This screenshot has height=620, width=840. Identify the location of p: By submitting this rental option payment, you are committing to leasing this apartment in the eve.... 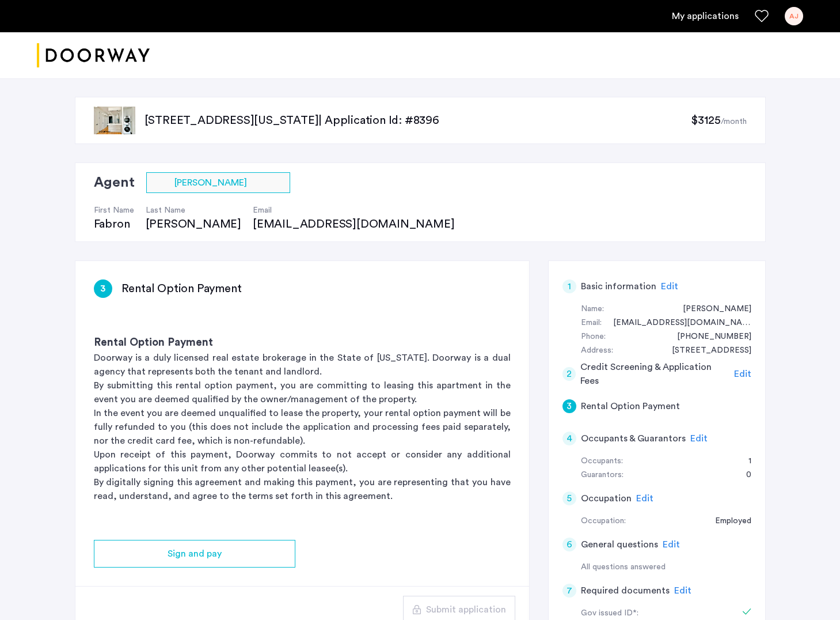
(302, 393).